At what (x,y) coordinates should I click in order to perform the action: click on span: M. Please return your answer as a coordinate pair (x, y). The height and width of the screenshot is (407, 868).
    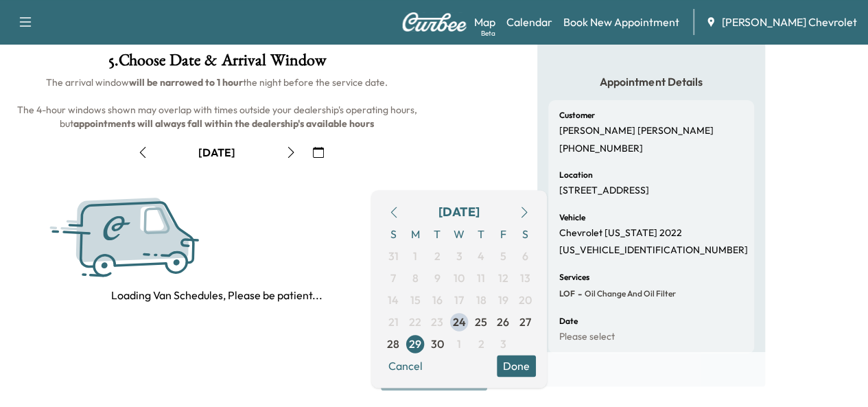
    Looking at the image, I should click on (415, 233).